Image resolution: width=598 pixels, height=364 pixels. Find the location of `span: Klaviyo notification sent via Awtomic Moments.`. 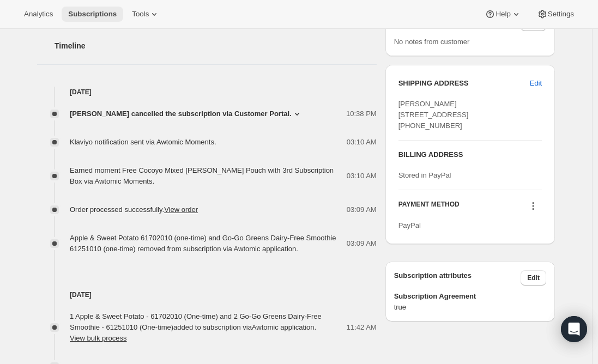

span: Klaviyo notification sent via Awtomic Moments. is located at coordinates (142, 142).